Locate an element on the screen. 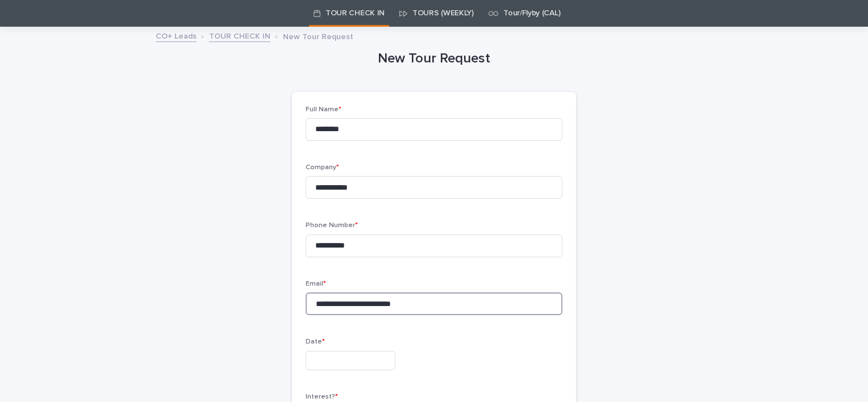  a: CO+ Leads is located at coordinates (176, 35).